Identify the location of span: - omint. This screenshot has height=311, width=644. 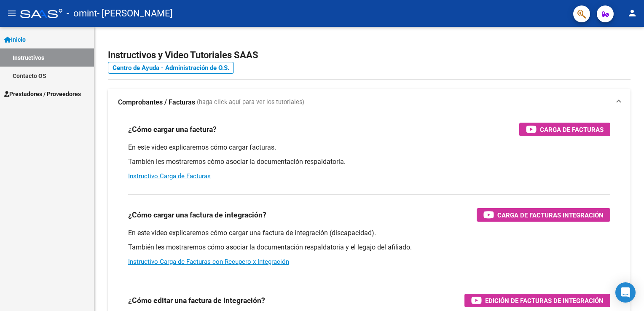
(82, 14).